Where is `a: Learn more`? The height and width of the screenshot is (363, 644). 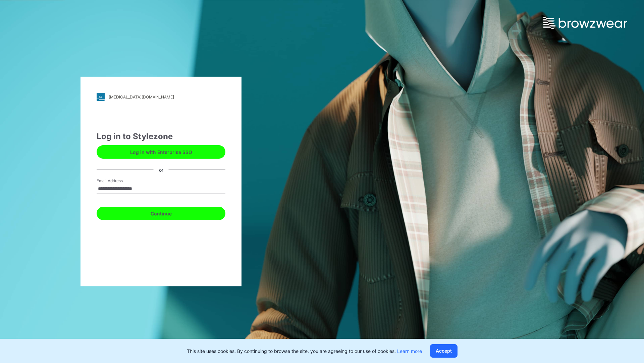
a: Learn more is located at coordinates (410, 351).